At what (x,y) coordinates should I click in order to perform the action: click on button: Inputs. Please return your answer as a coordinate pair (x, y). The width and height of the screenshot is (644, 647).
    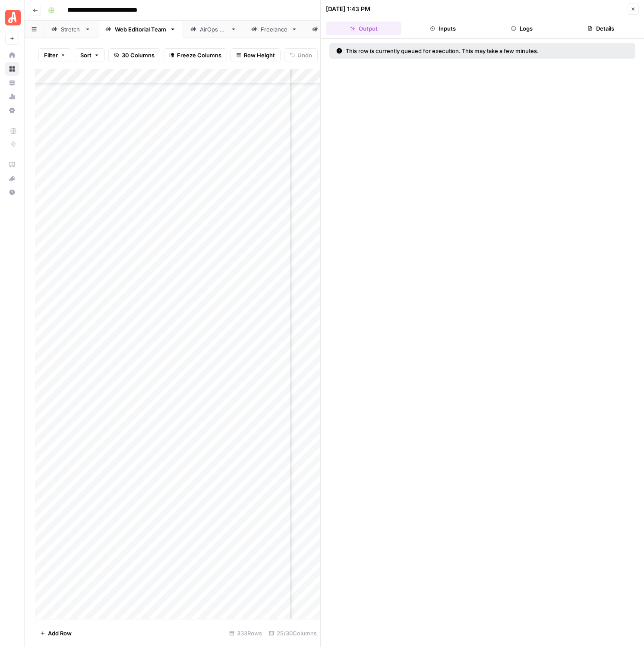
    Looking at the image, I should click on (442, 29).